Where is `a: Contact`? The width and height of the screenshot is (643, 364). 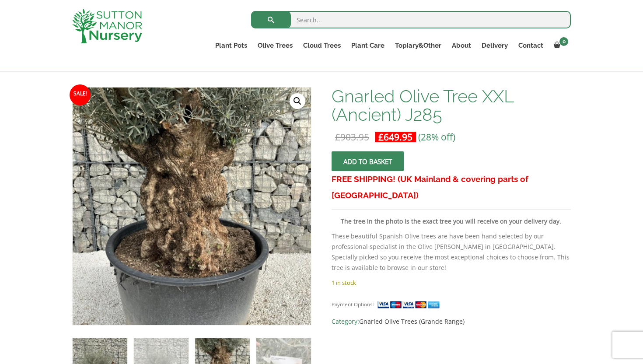
a: Contact is located at coordinates (531, 46).